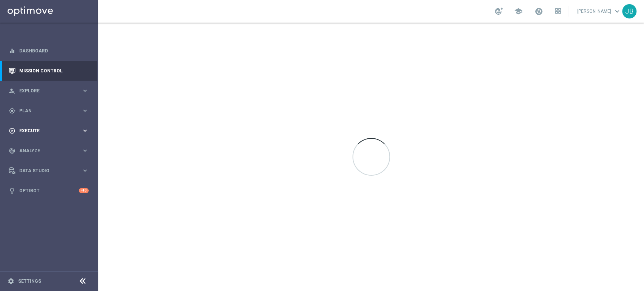 Image resolution: width=644 pixels, height=291 pixels. Describe the element at coordinates (12, 111) in the screenshot. I see `i: gps_fixed` at that location.